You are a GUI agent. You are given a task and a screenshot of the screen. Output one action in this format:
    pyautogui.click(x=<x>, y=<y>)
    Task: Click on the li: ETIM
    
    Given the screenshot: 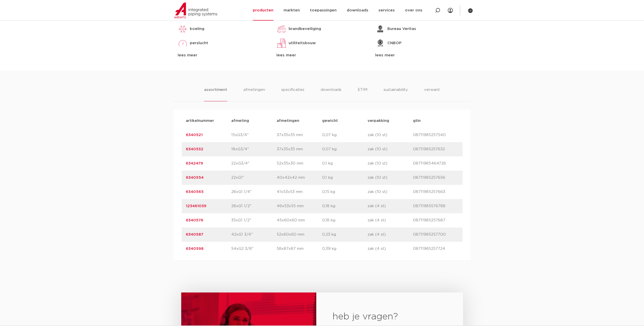 What is the action you would take?
    pyautogui.click(x=362, y=94)
    